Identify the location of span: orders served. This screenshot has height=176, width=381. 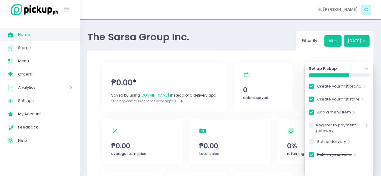
(255, 97).